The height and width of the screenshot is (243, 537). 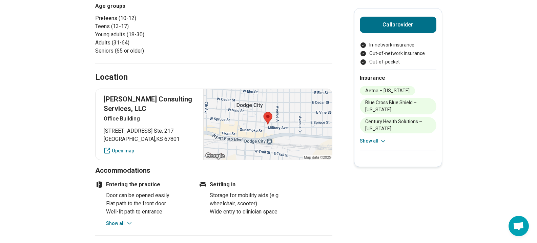 What do you see at coordinates (153, 51) in the screenshot?
I see `li: Seniors (65 or older)` at bounding box center [153, 51].